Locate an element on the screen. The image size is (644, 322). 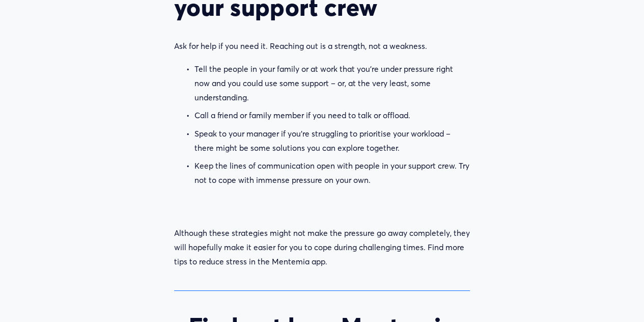
p: Keep the lines of communication open with people in your support crew. Try not to cope with immen... is located at coordinates (332, 173).